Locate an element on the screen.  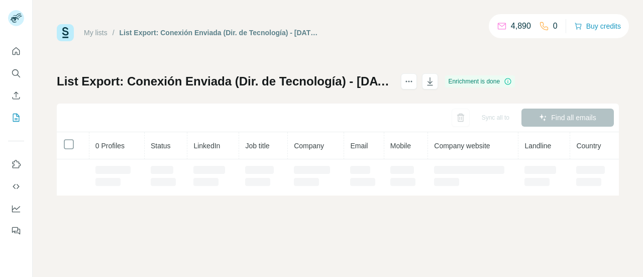
button: actions is located at coordinates (409, 81).